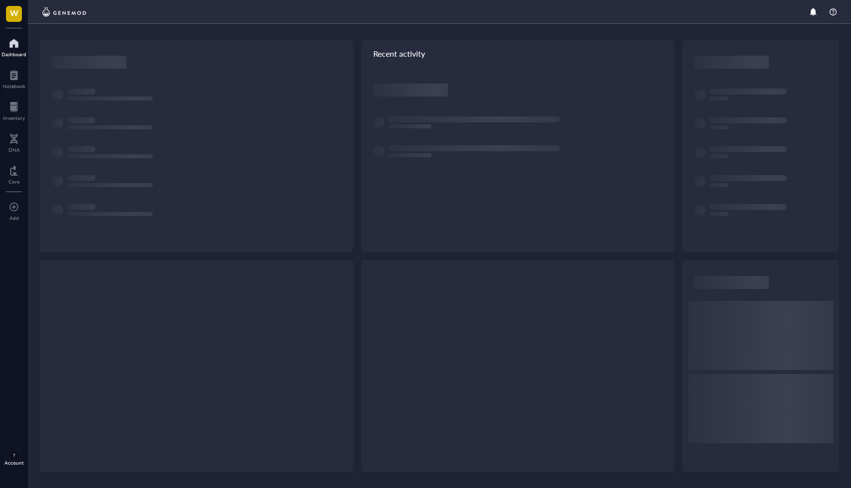 This screenshot has height=488, width=851. I want to click on div: Dashboard, so click(14, 54).